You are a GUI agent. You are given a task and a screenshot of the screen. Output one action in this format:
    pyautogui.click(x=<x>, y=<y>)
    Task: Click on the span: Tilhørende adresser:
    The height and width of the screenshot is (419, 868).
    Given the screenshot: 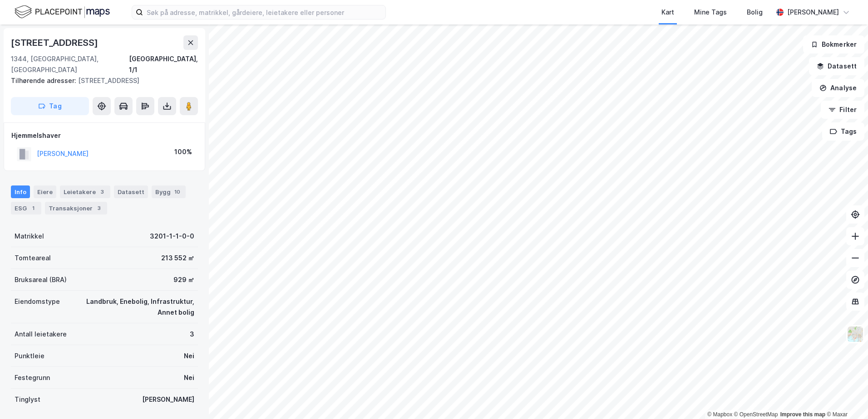 What is the action you would take?
    pyautogui.click(x=44, y=80)
    